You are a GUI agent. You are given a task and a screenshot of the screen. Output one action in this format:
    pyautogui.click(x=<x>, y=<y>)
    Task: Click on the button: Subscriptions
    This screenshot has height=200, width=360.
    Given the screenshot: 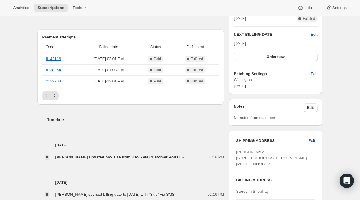 What is the action you would take?
    pyautogui.click(x=51, y=8)
    